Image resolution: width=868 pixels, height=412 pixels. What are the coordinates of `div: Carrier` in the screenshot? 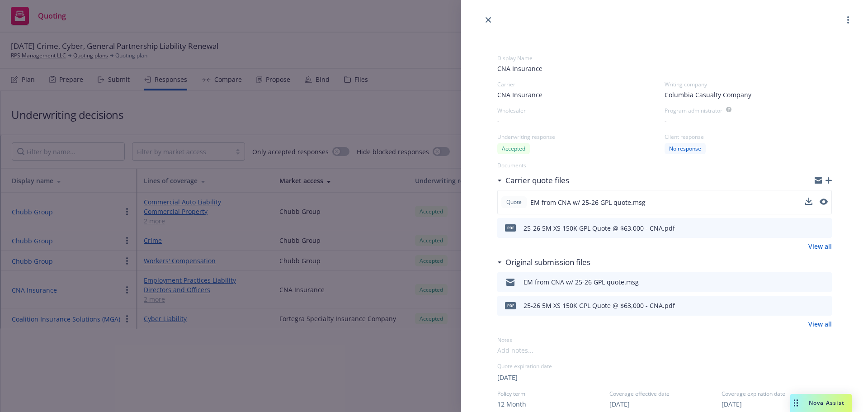 It's located at (581, 84).